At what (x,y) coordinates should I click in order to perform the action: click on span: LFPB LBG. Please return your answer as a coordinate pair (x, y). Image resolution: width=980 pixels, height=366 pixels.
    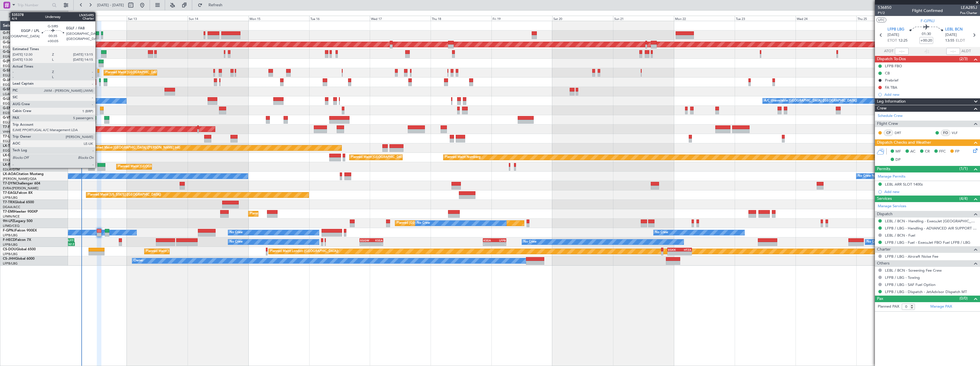
    Looking at the image, I should click on (895, 30).